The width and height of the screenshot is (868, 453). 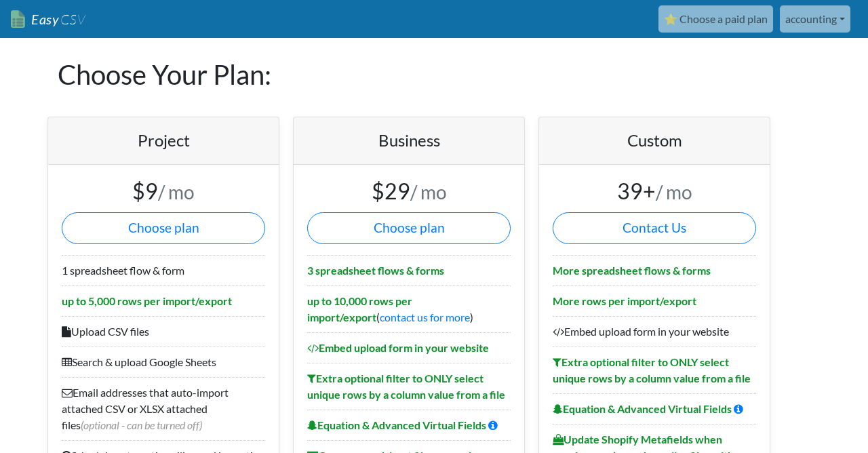 I want to click on a: accounting, so click(x=816, y=19).